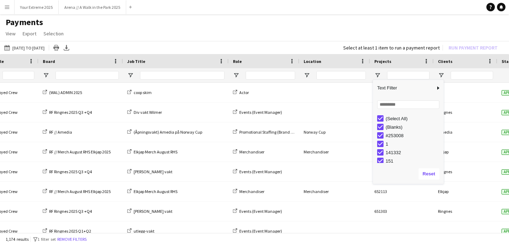 This screenshot has width=509, height=245. Describe the element at coordinates (237, 61) in the screenshot. I see `span: Role` at that location.